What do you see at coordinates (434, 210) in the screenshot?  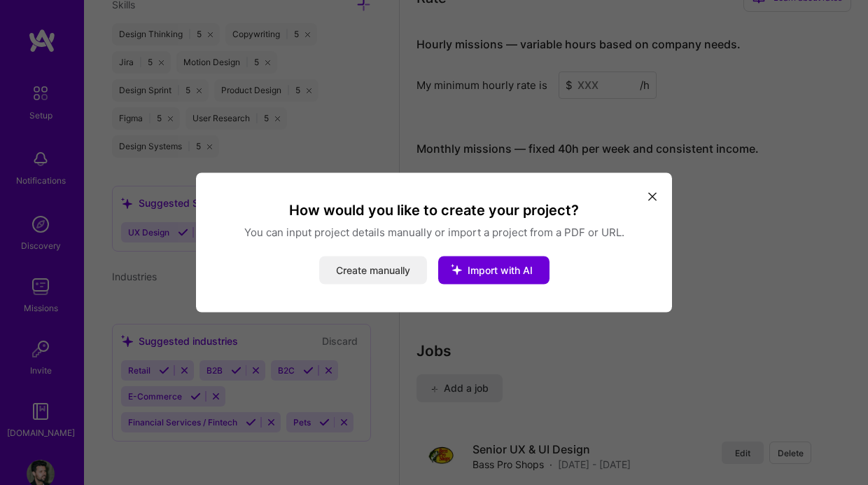 I see `h3: How would you like to create your project?` at bounding box center [434, 210].